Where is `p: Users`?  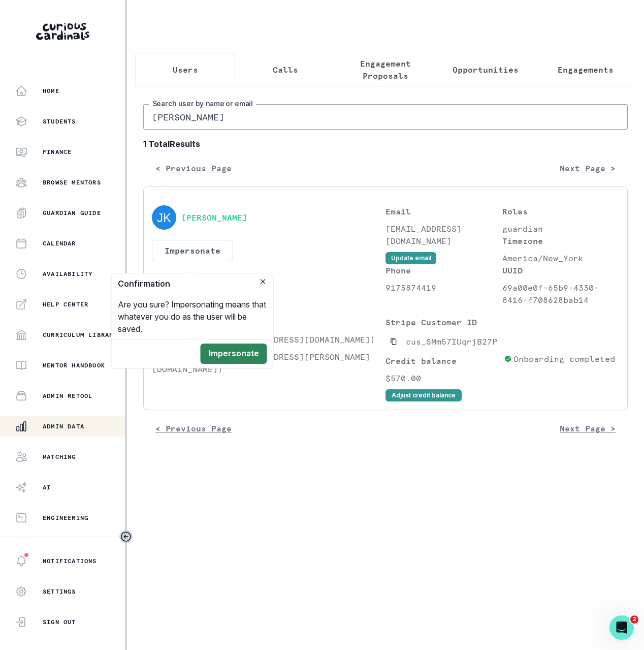 p: Users is located at coordinates (186, 70).